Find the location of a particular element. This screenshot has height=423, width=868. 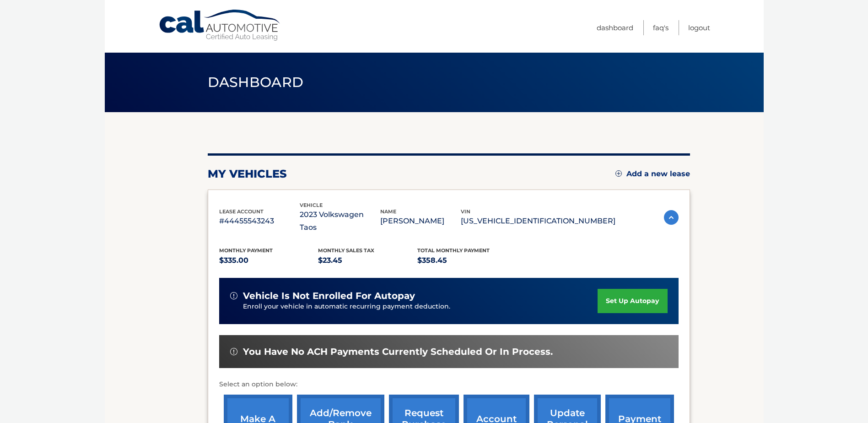

span: vehicle is not enrolled for autopay is located at coordinates (329, 296).